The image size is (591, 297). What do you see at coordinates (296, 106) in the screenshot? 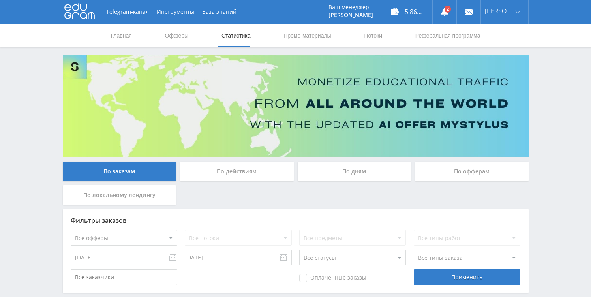
I see `img: Banner` at bounding box center [296, 106].